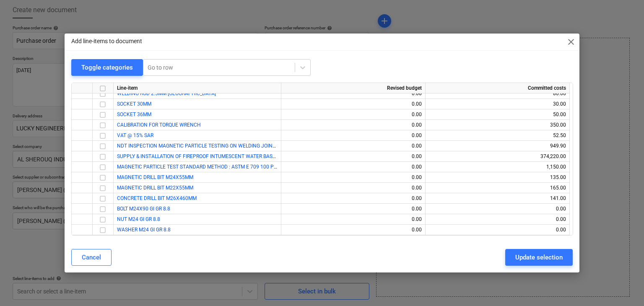 The image size is (644, 306). I want to click on span: SOCKET 36MM, so click(134, 114).